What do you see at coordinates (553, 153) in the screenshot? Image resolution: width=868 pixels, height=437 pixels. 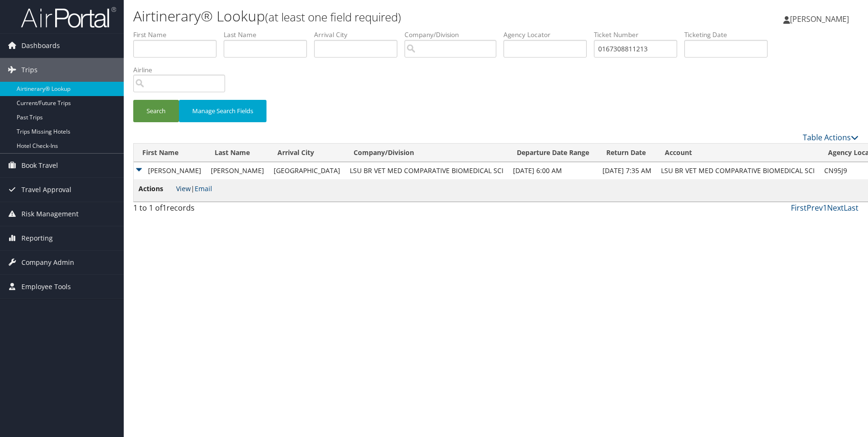 I see `th: Departure Date Range: activate to sort column ascending` at bounding box center [553, 153].